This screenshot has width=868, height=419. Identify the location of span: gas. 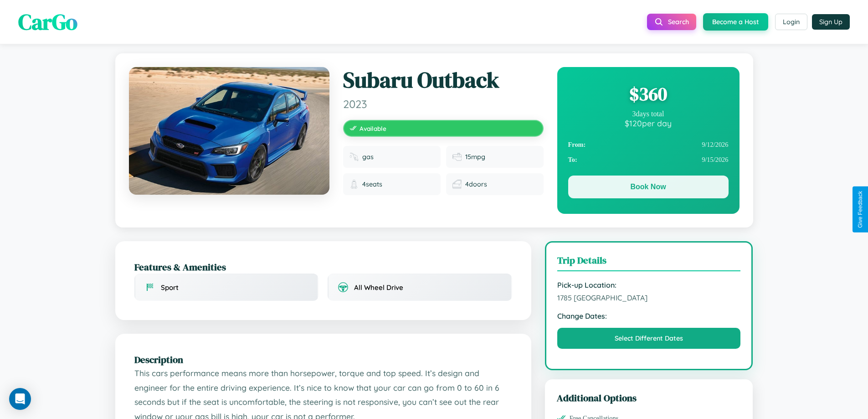
(368, 157).